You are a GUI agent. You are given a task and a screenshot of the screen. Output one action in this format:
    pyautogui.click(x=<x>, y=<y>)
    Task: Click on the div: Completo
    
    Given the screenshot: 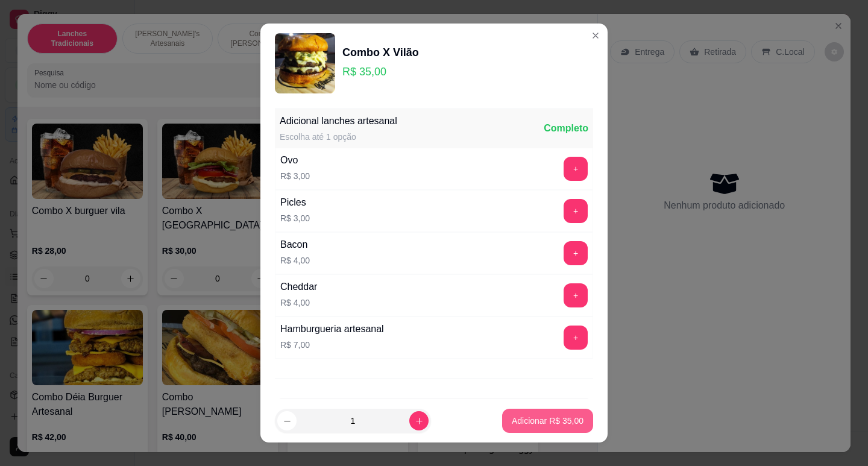 What is the action you would take?
    pyautogui.click(x=566, y=128)
    